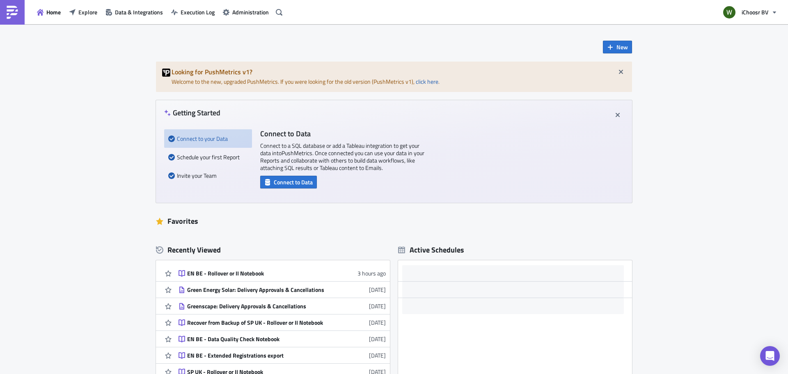 This screenshot has height=374, width=788. What do you see at coordinates (197, 12) in the screenshot?
I see `span: Execution Log` at bounding box center [197, 12].